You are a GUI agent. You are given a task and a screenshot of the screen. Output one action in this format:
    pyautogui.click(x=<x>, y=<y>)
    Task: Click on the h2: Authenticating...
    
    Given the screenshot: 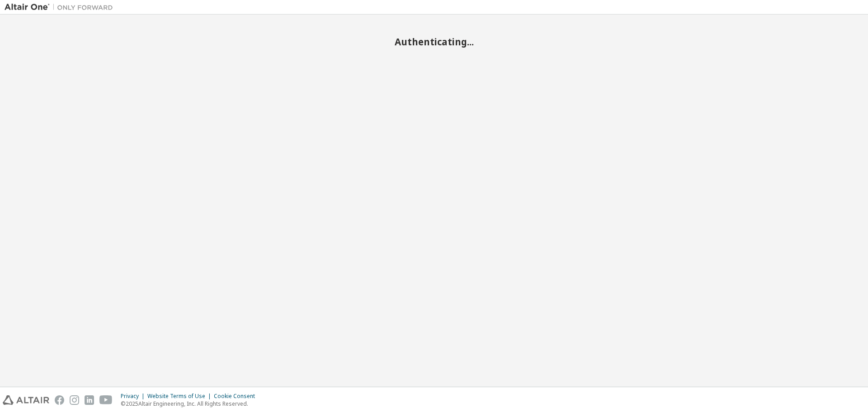 What is the action you would take?
    pyautogui.click(x=434, y=42)
    